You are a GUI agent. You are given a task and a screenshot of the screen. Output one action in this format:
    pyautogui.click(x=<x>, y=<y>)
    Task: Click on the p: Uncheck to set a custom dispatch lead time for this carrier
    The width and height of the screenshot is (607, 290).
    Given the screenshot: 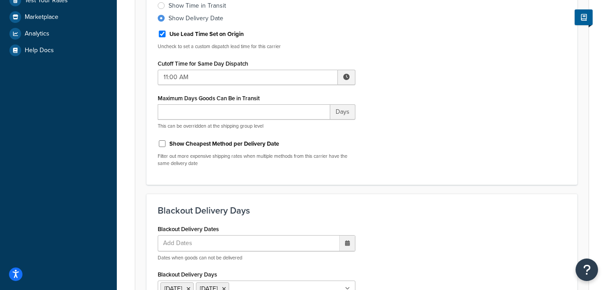 What is the action you would take?
    pyautogui.click(x=257, y=46)
    